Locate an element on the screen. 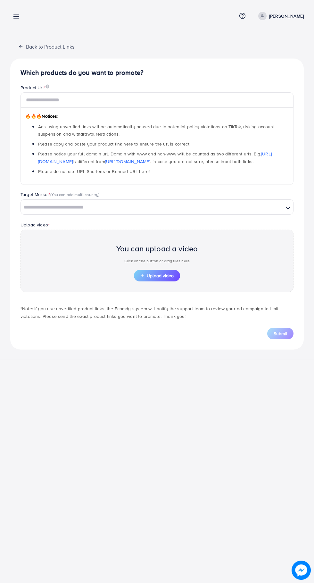  button: Upload video is located at coordinates (157, 276).